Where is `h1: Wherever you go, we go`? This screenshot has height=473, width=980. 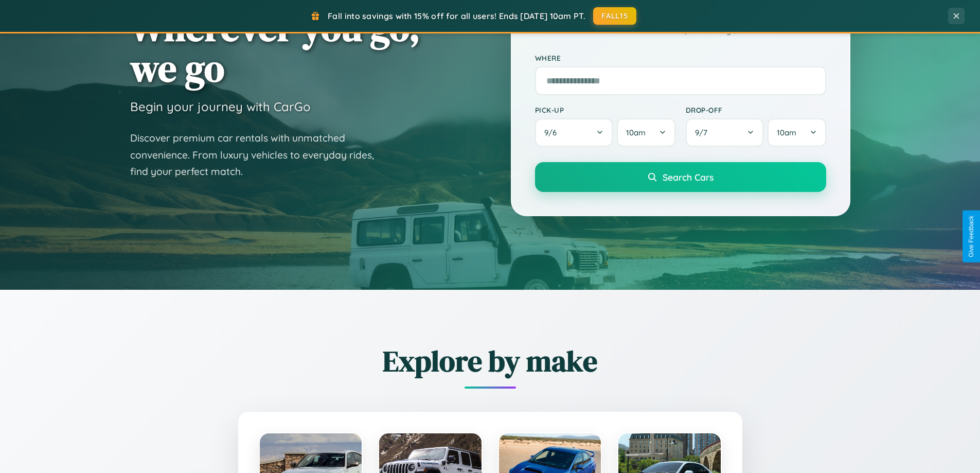 h1: Wherever you go, we go is located at coordinates (275, 48).